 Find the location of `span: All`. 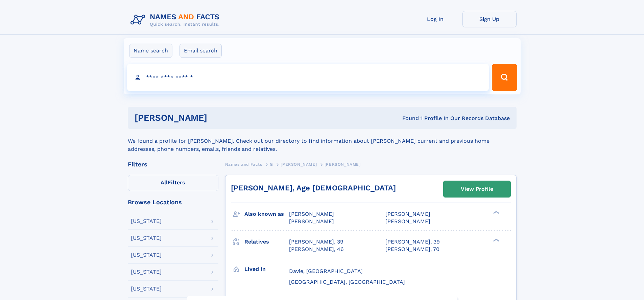

span: All is located at coordinates (164, 182).